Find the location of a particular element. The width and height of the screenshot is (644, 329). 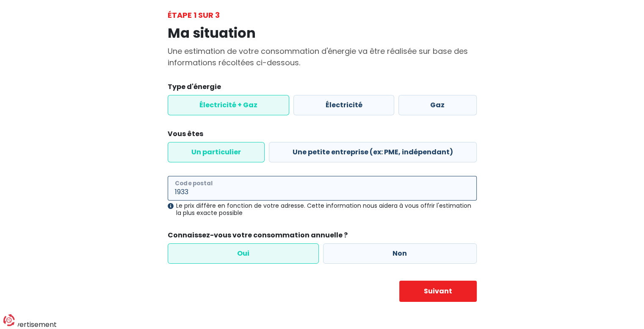

button: Suivant is located at coordinates (438, 291).